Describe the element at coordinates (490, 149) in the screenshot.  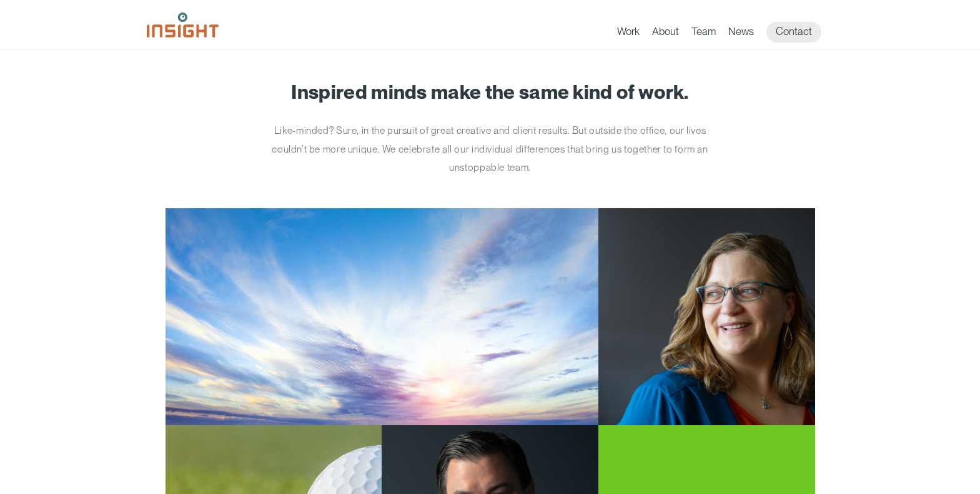
I see `p: Like-minded? Sure, in the pursuit of great creative and client results. But outside the office, o...` at that location.